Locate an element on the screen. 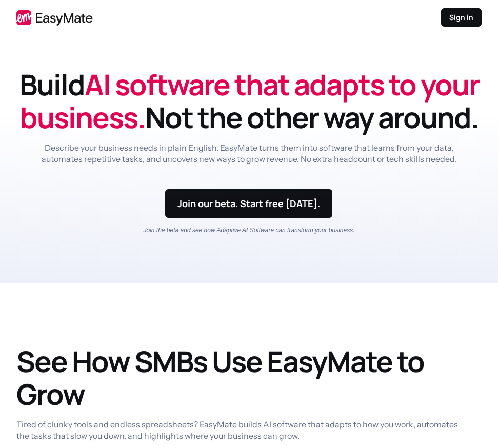 Image resolution: width=498 pixels, height=448 pixels. em: Join the beta and see how Adaptive AI Software can transform your business. is located at coordinates (249, 230).